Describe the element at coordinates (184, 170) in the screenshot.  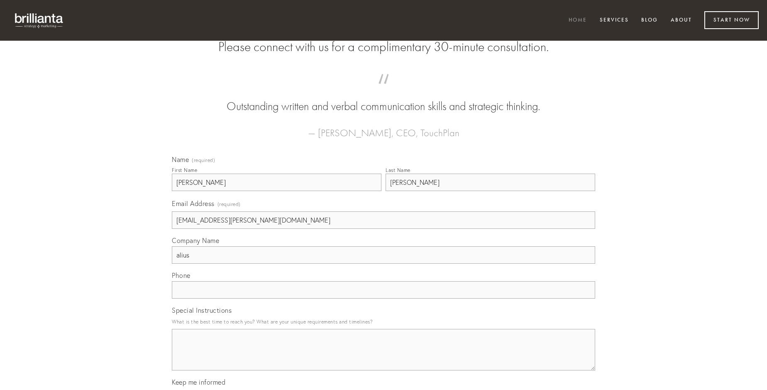
I see `div: First Name` at that location.